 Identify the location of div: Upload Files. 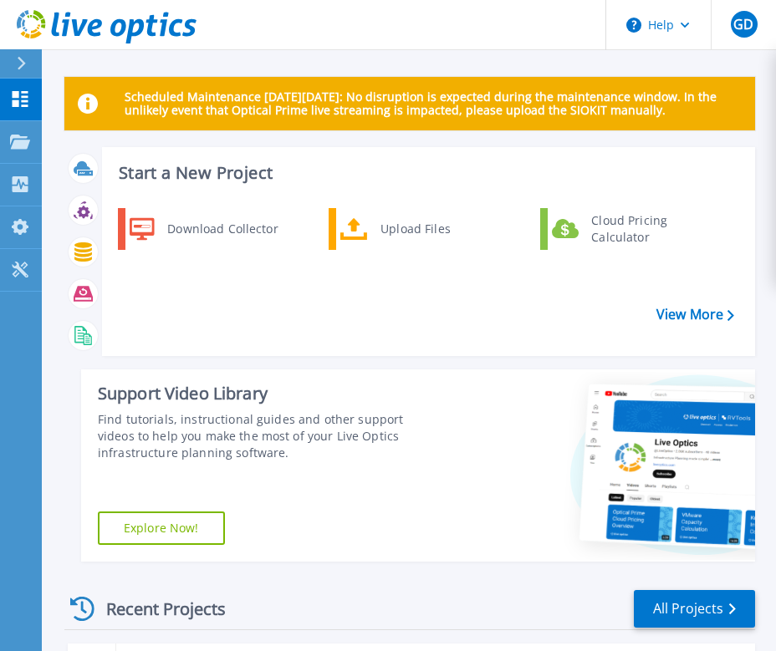
(434, 229).